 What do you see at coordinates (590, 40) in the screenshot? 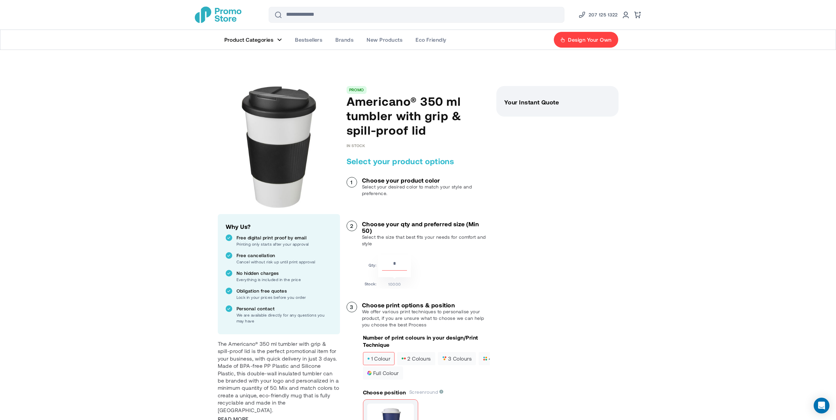
I see `span: Design Your Own` at bounding box center [590, 40].